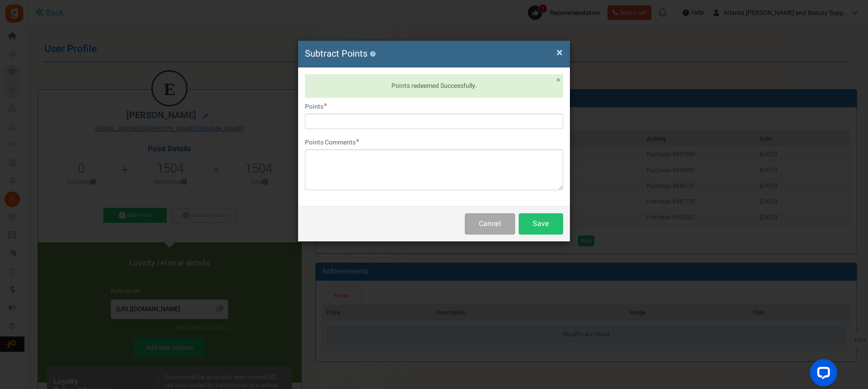 The height and width of the screenshot is (389, 868). What do you see at coordinates (434, 86) in the screenshot?
I see `div: Points redeemed Successfully.` at bounding box center [434, 86].